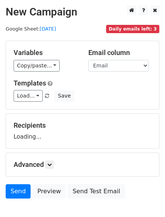  I want to click on a: Daily emails left: 3, so click(132, 29).